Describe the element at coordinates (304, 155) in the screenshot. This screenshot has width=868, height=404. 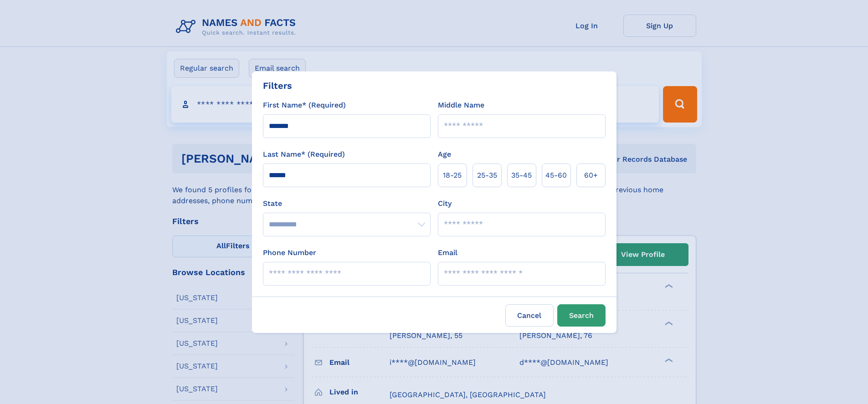
I see `label: Last Name* (Required)` at that location.